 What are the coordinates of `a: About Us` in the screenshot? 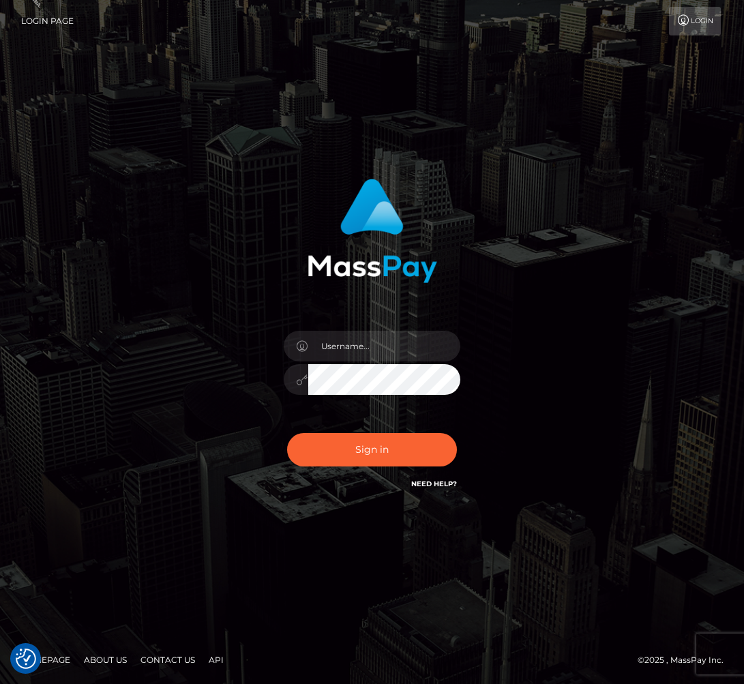 It's located at (105, 660).